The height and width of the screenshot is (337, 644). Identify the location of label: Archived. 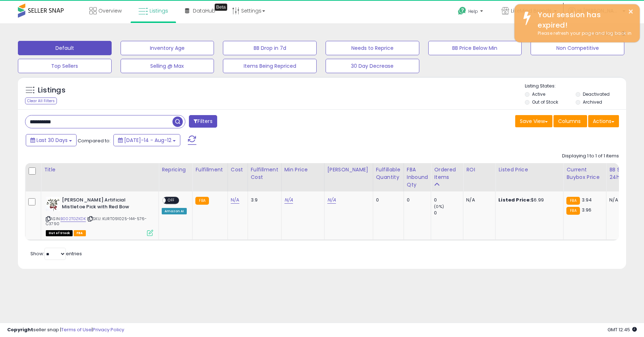
(593, 102).